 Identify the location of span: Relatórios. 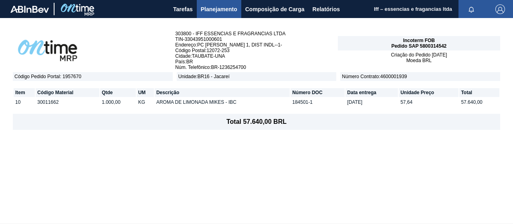
(326, 9).